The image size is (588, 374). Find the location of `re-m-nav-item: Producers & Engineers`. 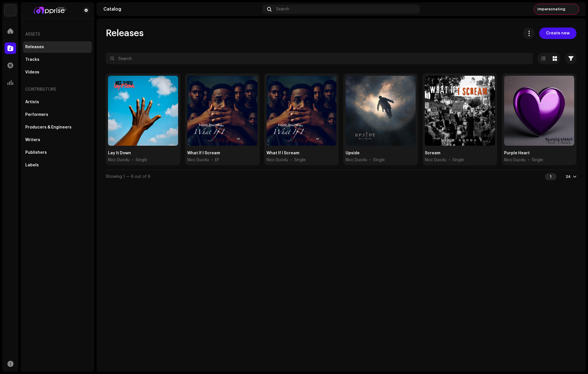

re-m-nav-item: Producers & Engineers is located at coordinates (58, 128).